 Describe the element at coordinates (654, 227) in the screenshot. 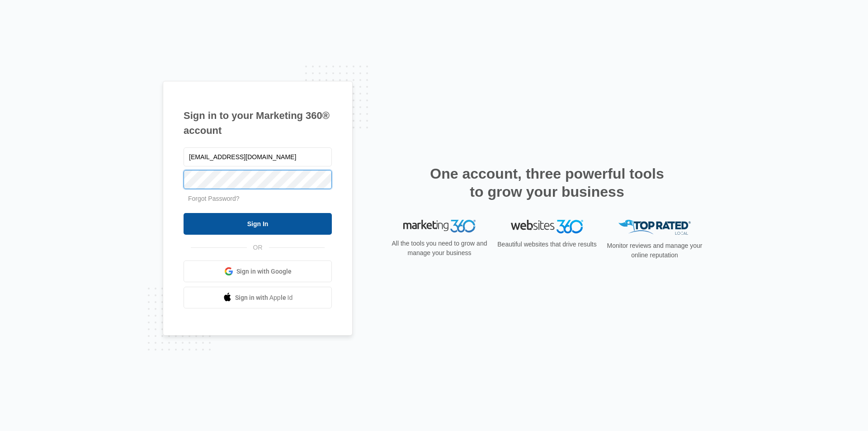

I see `img: Top Rated Local` at that location.